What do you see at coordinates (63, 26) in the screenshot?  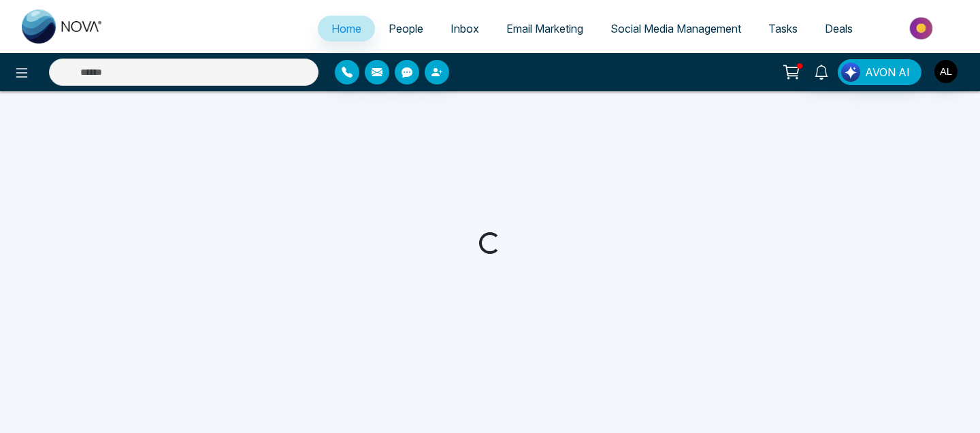 I see `img: Nova CRM Logo` at bounding box center [63, 26].